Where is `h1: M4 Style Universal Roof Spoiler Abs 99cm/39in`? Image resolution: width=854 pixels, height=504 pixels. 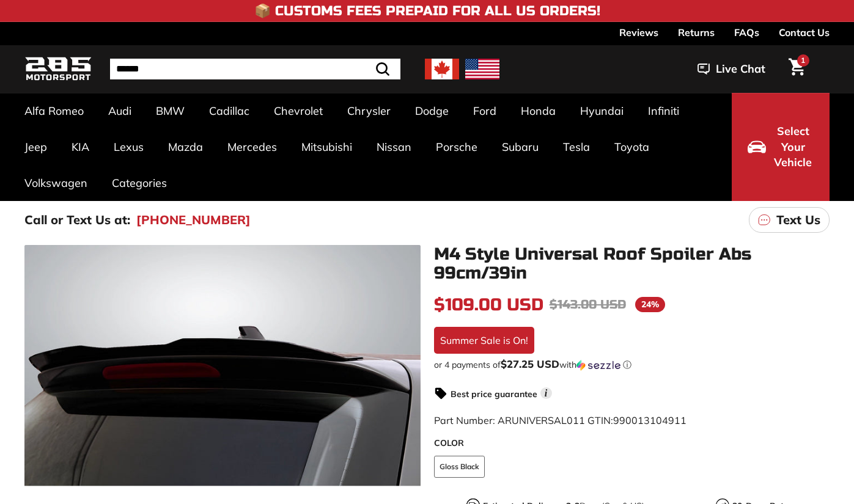
h1: M4 Style Universal Roof Spoiler Abs 99cm/39in is located at coordinates (633, 264).